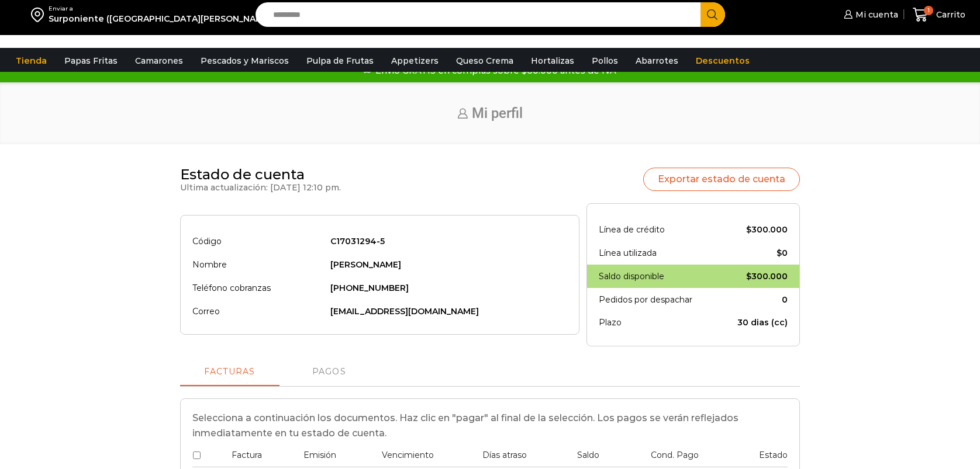  Describe the element at coordinates (40, 15) in the screenshot. I see `img: address-field-icon.svg` at that location.